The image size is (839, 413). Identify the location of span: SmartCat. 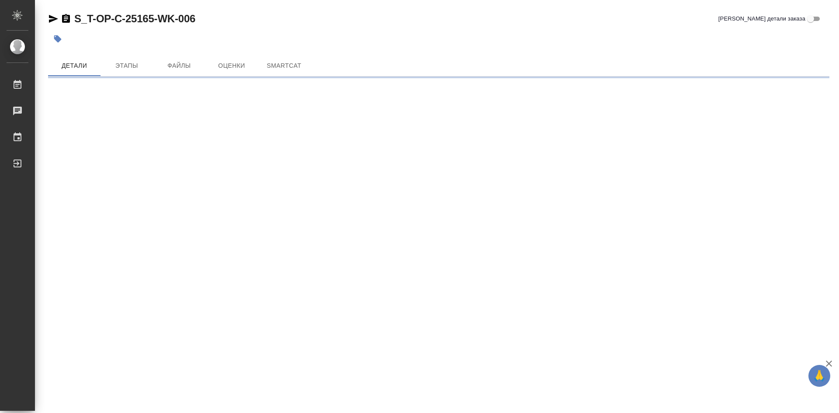
(284, 66).